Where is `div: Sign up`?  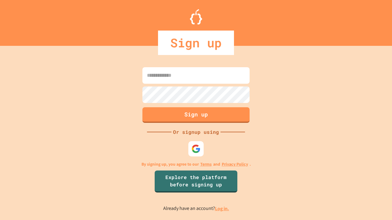
div: Sign up is located at coordinates (196, 43).